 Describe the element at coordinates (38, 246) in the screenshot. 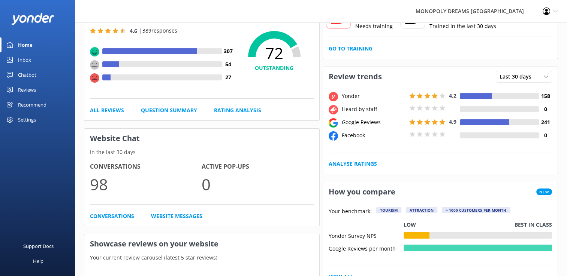

I see `div: Support Docs` at that location.